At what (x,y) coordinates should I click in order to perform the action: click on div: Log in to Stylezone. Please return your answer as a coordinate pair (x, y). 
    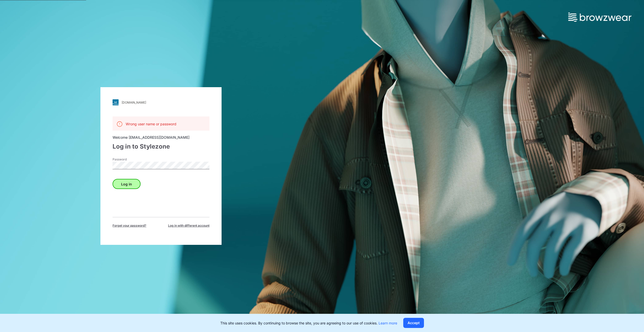
    Looking at the image, I should click on (161, 147).